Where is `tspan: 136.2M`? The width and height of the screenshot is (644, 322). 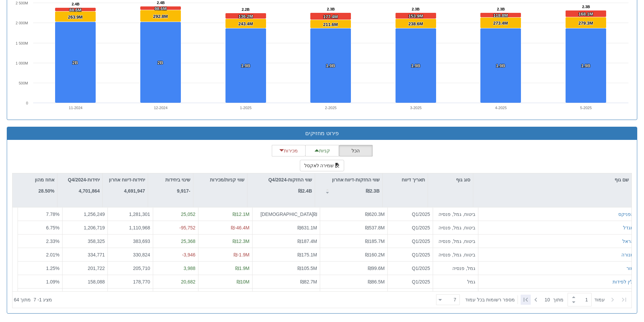 tspan: 136.2M is located at coordinates (246, 16).